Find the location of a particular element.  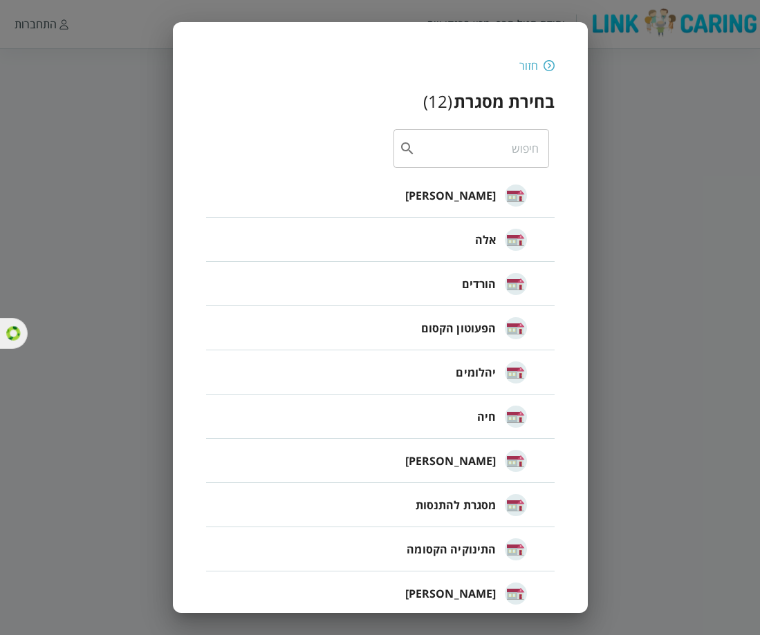

span: יהלומים is located at coordinates (476, 373).